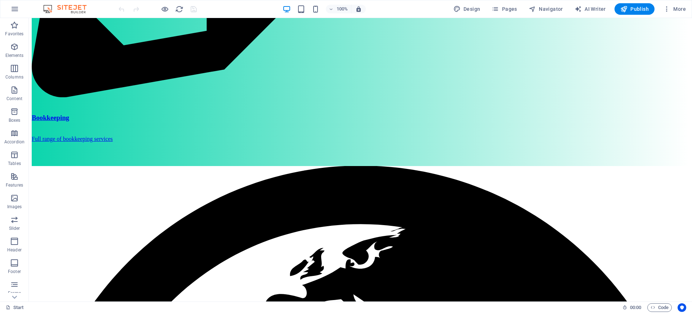 The image size is (692, 313). Describe the element at coordinates (466, 9) in the screenshot. I see `span: Design` at that location.